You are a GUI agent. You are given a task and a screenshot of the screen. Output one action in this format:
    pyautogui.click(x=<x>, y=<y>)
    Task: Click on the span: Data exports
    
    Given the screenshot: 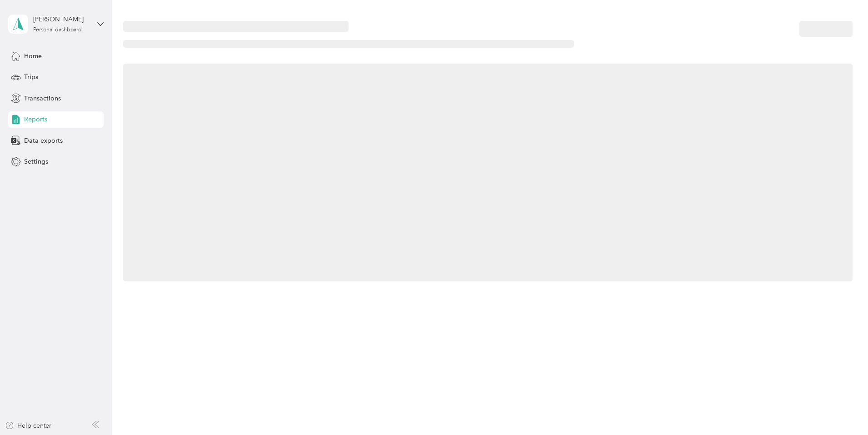 What is the action you would take?
    pyautogui.click(x=43, y=140)
    